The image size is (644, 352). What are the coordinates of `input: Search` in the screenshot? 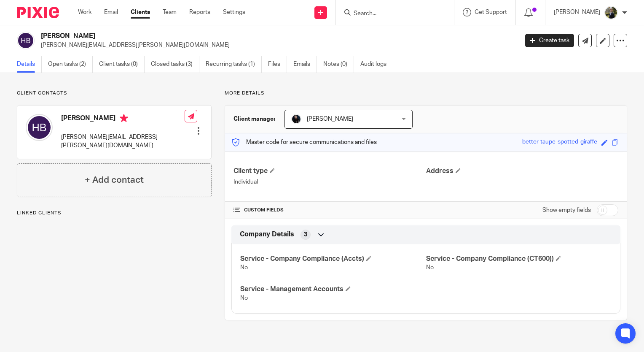 It's located at (391, 14).